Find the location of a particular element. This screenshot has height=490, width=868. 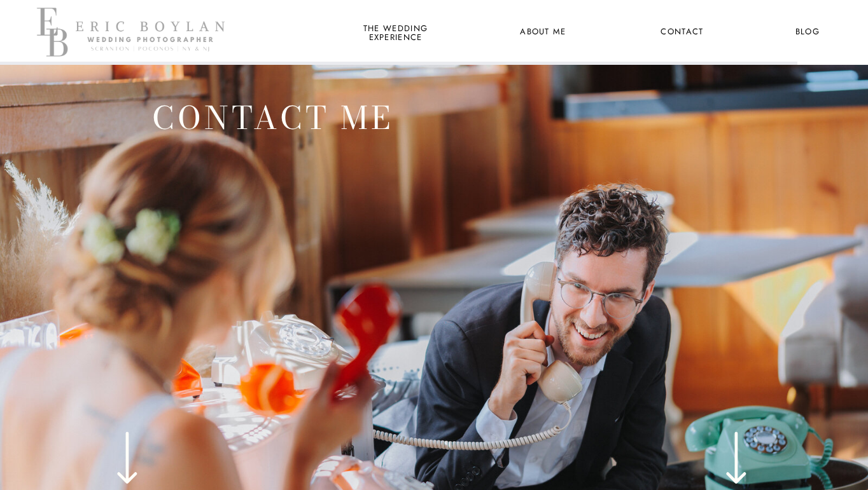

nav: About Me is located at coordinates (543, 33).